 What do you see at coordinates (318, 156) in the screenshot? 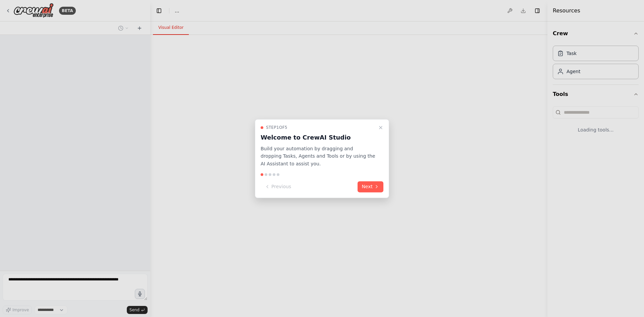
I see `p: Build your automation by dragging and dropping Tasks, Agents and Tools or by using the AI Assista...` at bounding box center [318, 156].